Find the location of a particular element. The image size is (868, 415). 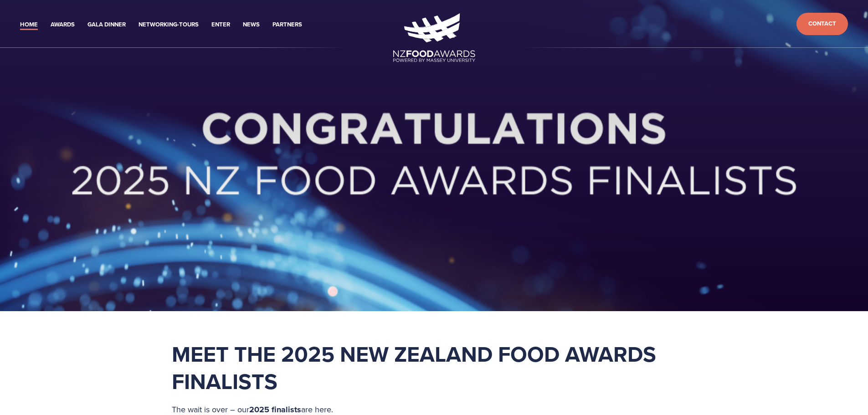

a: News is located at coordinates (251, 24).